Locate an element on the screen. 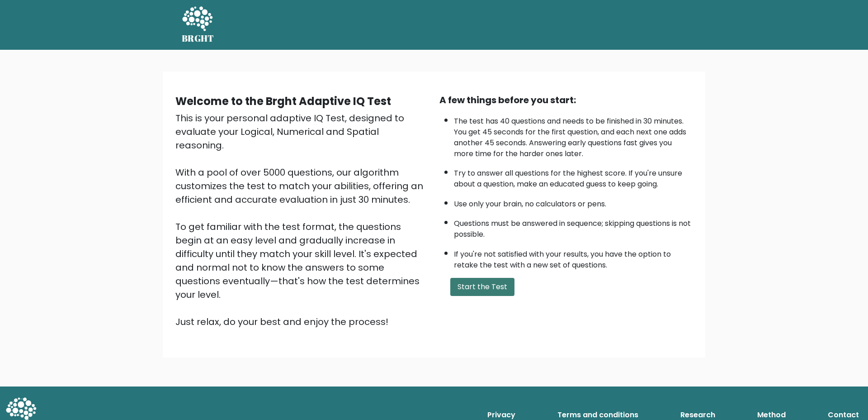 The image size is (868, 420). div: This is your personal adaptive IQ Test, designed to evaluate your Logical, Numerical and Spatial ... is located at coordinates (302, 220).